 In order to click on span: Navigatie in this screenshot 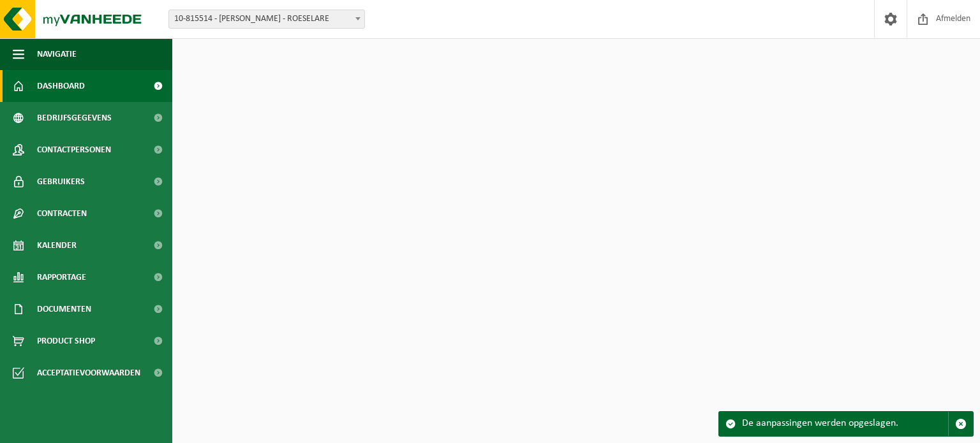, I will do `click(57, 55)`.